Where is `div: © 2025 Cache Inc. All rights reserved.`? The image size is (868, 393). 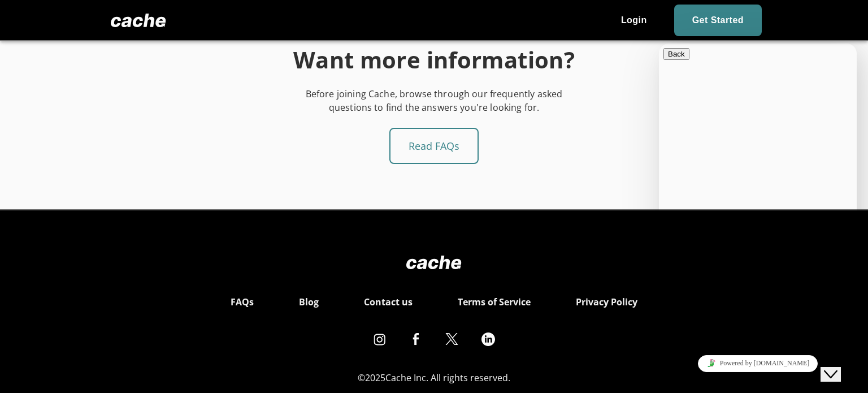
div: © 2025 Cache Inc. All rights reserved. is located at coordinates (434, 378).